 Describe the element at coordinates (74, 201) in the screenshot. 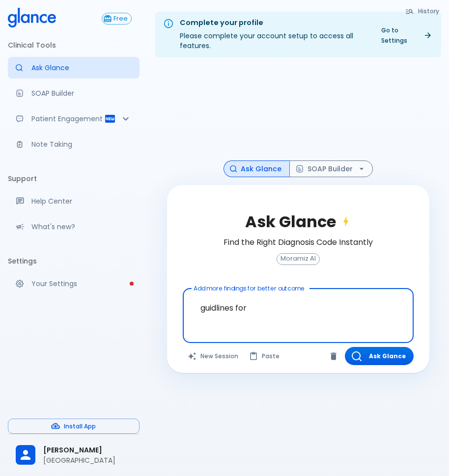

I see `a: Get help from our support team` at that location.